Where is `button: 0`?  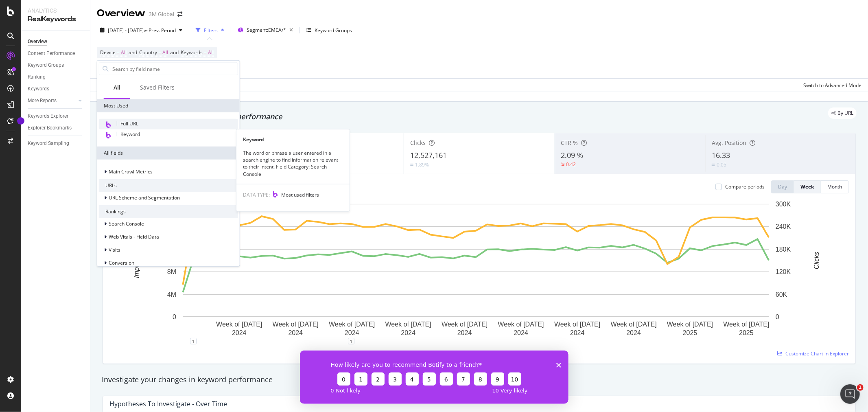
button: 0 is located at coordinates (44, 28).